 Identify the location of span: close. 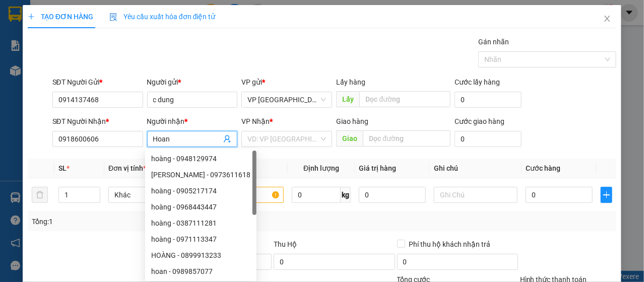
(607, 19).